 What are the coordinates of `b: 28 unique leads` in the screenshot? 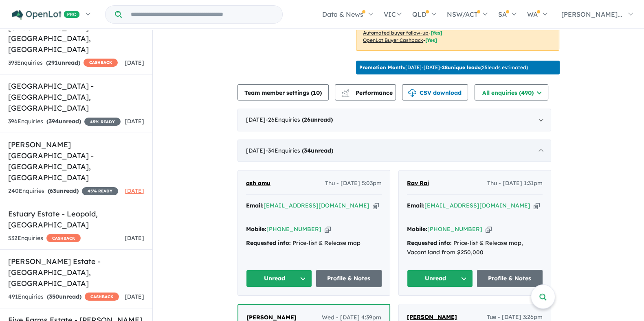 It's located at (461, 67).